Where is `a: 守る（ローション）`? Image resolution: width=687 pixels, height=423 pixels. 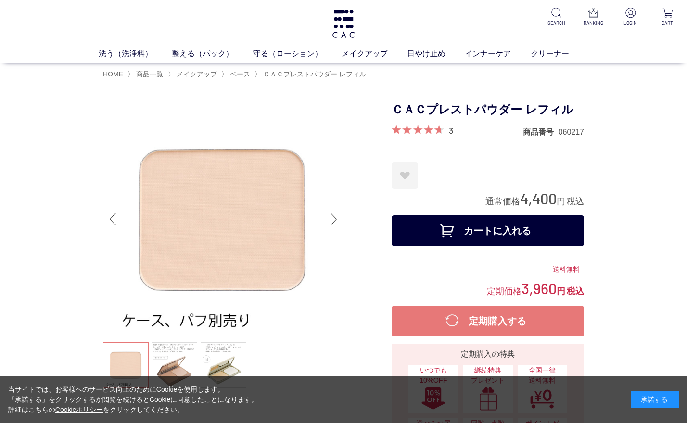 a: 守る（ローション） is located at coordinates (297, 53).